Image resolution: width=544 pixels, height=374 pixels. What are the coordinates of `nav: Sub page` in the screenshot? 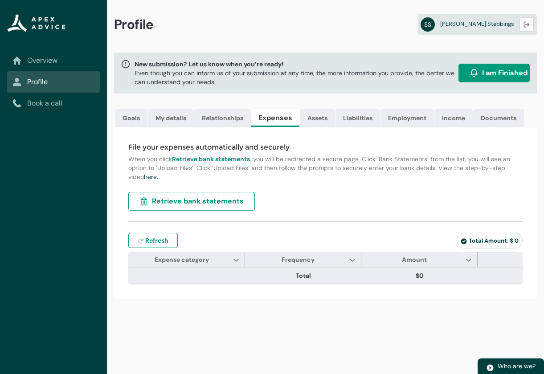 It's located at (53, 82).